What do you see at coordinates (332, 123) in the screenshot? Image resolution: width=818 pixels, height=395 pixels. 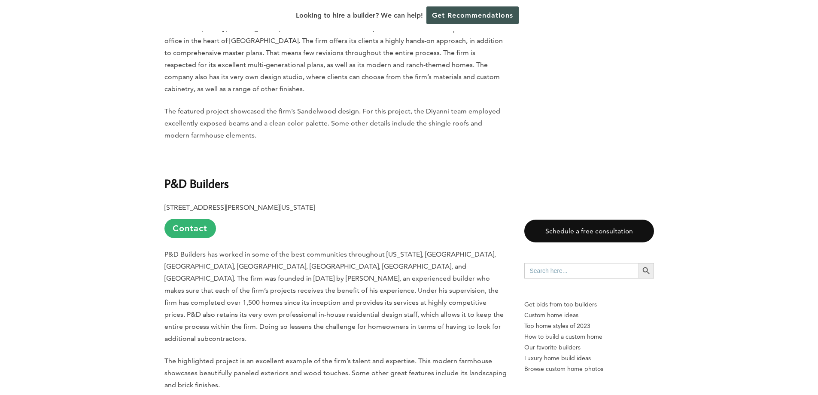 I see `span: The featured project showcased the firm’s Sandelwood design. For this project, the Diyanni team e...` at bounding box center [332, 123].